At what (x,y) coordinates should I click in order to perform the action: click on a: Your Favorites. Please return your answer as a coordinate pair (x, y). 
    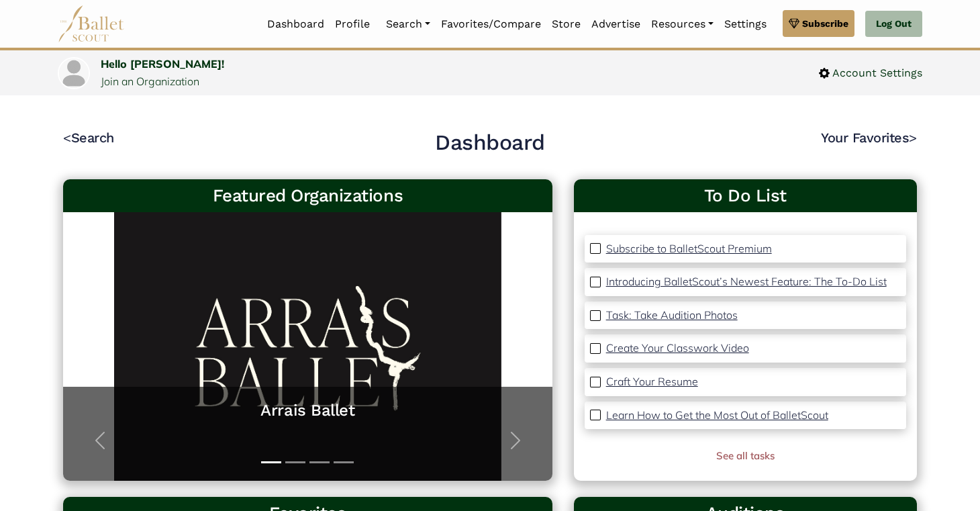
    Looking at the image, I should click on (869, 138).